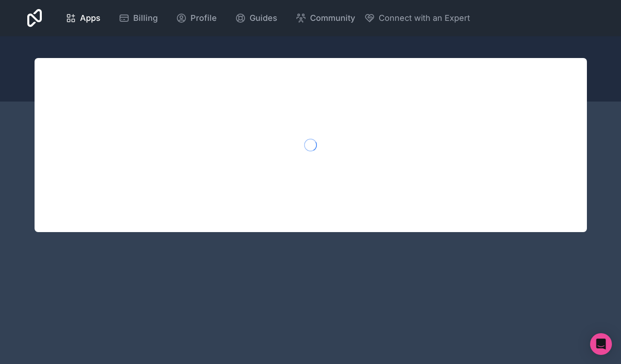 Image resolution: width=621 pixels, height=364 pixels. I want to click on a: Community, so click(325, 18).